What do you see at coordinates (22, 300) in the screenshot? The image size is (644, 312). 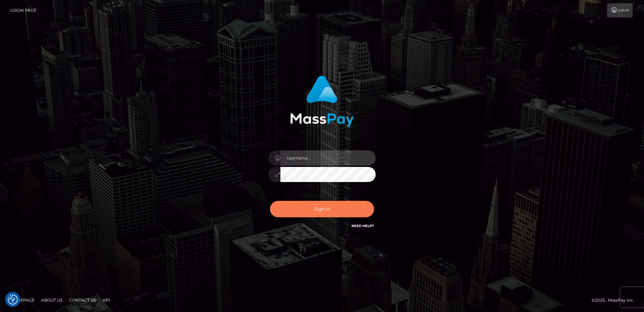 I see `a: Homepage` at bounding box center [22, 300].